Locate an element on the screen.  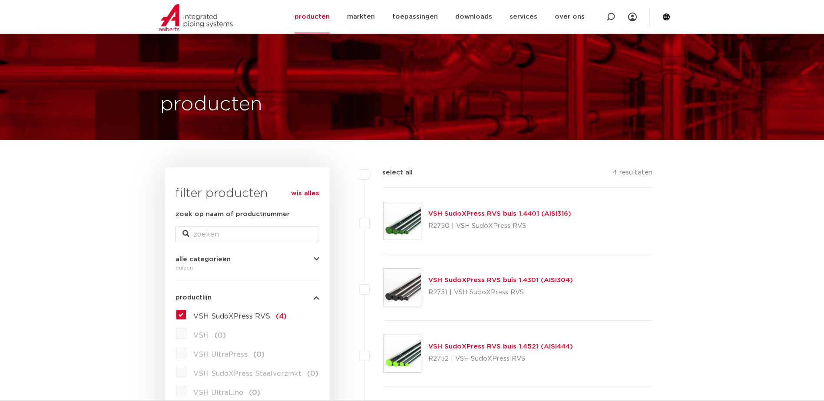
p: R2750 | VSH SudoXPress RVS is located at coordinates (499, 226).